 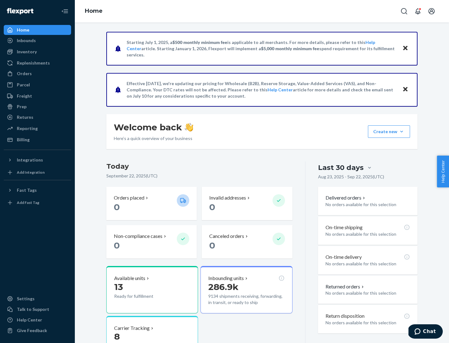 What do you see at coordinates (65, 11) in the screenshot?
I see `button: Close Navigation` at bounding box center [65, 11].